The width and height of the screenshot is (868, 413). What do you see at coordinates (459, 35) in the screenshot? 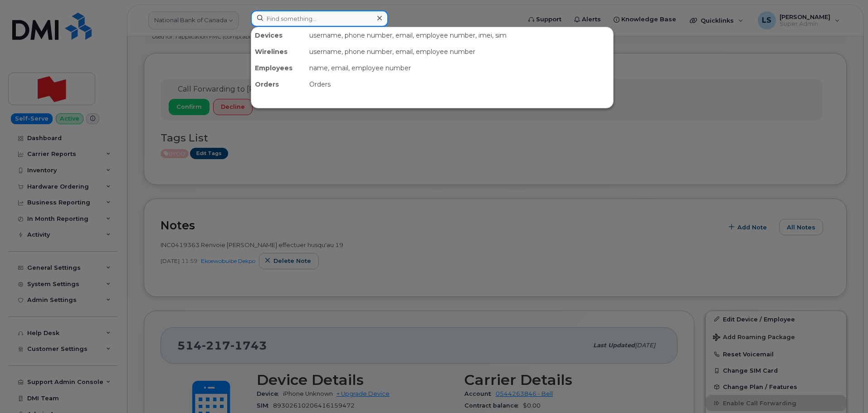
I see `div: username, phone number, email, employee number, imei, sim` at bounding box center [459, 35].